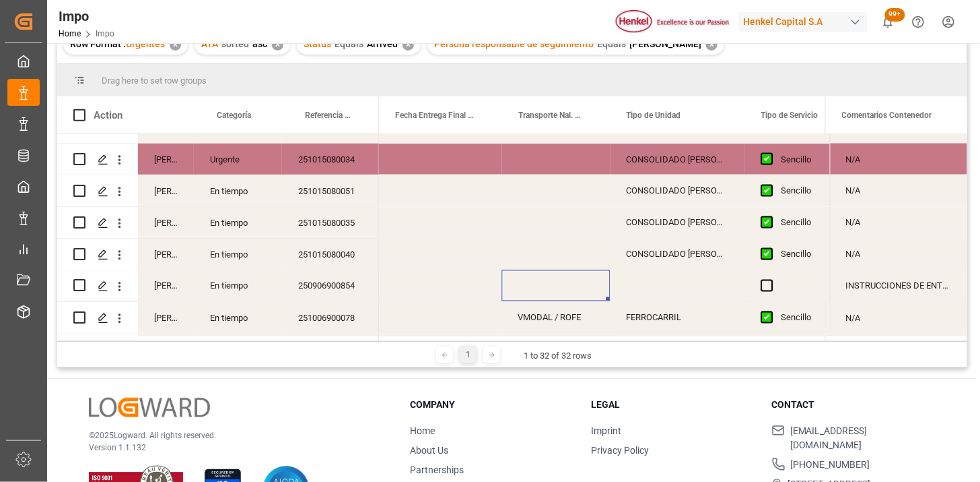 The image size is (980, 482). I want to click on span: 99+, so click(896, 15).